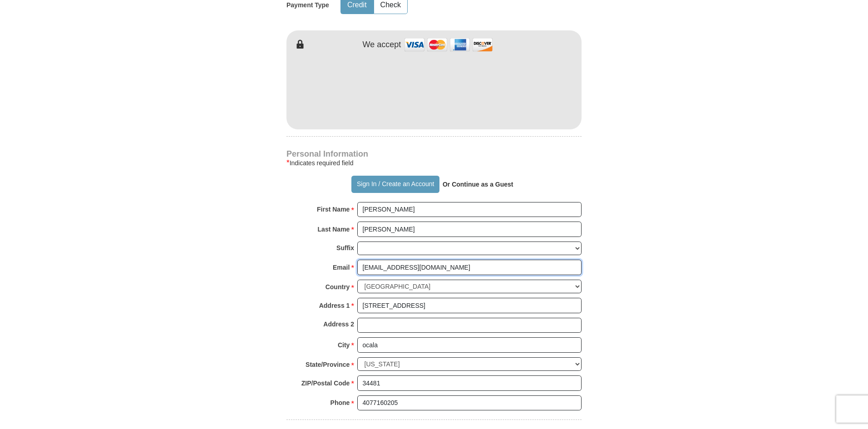 The width and height of the screenshot is (868, 429). I want to click on div: Indicates required field, so click(434, 163).